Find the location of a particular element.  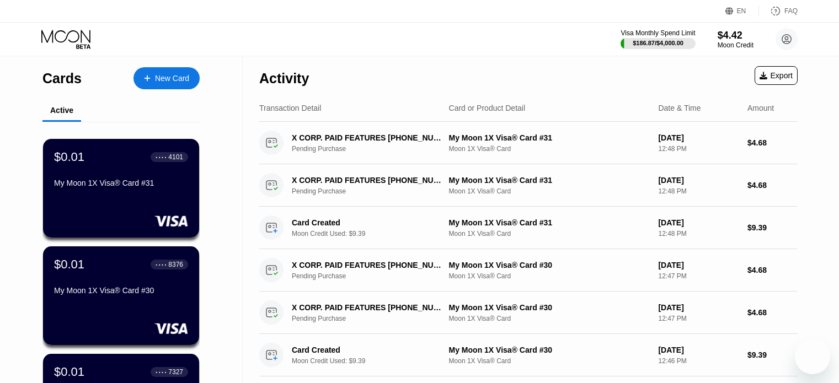

div: Export is located at coordinates (776, 76).